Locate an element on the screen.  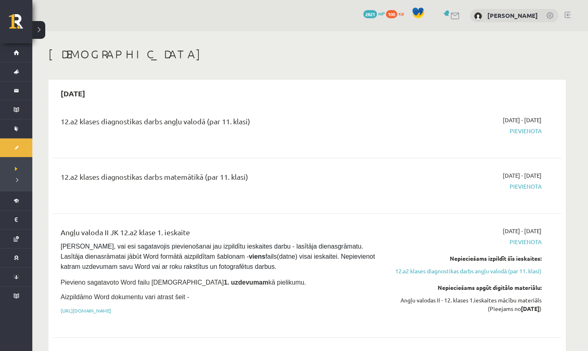
a: 2821 mP is located at coordinates (374, 13).